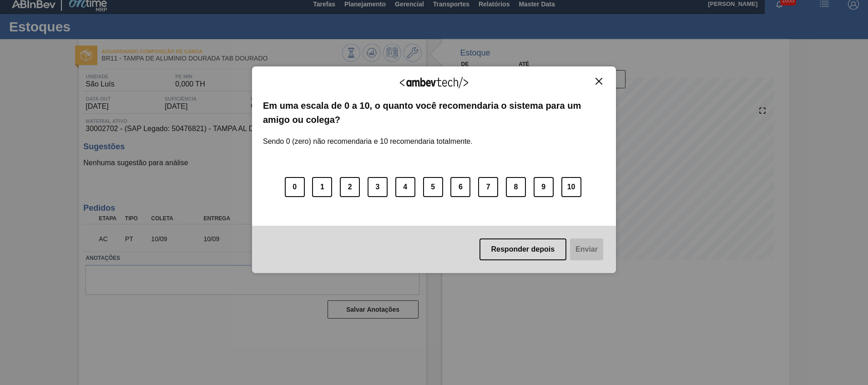  I want to click on button: 8, so click(516, 187).